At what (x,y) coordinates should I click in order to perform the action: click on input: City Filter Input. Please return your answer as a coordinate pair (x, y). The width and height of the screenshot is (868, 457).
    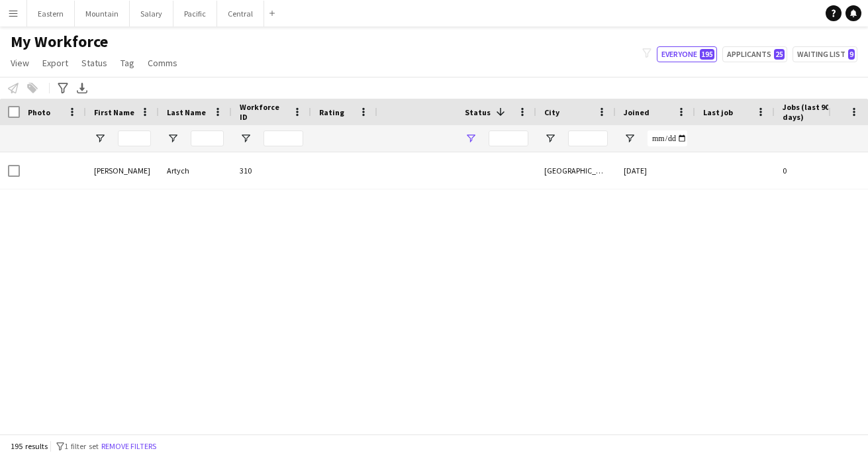
    Looking at the image, I should click on (588, 139).